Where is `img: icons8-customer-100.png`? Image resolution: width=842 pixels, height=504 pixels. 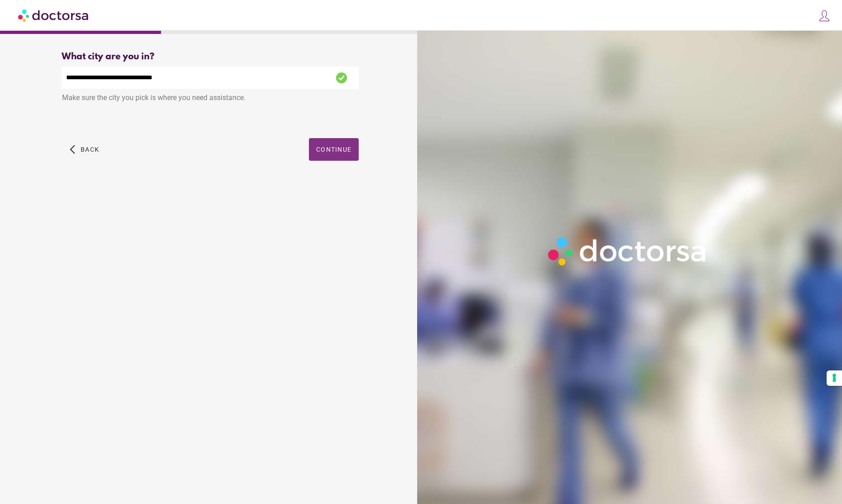 img: icons8-customer-100.png is located at coordinates (824, 16).